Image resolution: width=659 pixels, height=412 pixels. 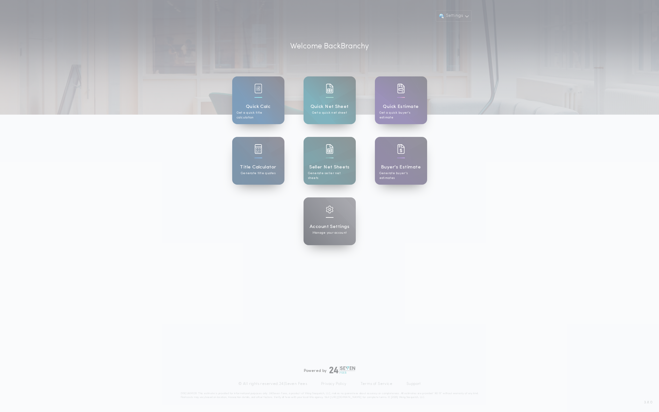 I want to click on p: Generate buyer's estimates, so click(x=401, y=176).